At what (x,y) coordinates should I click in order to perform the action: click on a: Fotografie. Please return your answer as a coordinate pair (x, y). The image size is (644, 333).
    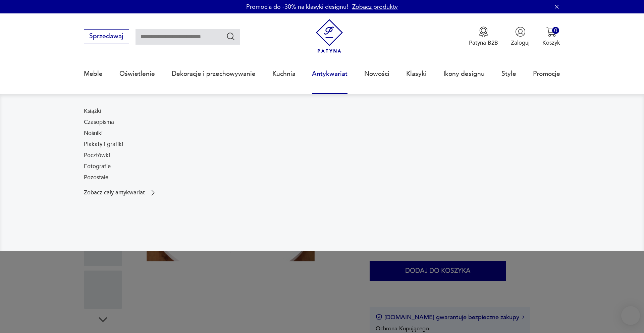
    Looking at the image, I should click on (97, 166).